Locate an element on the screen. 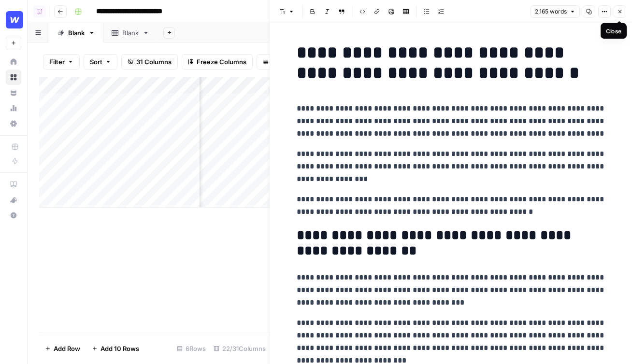 Image resolution: width=632 pixels, height=364 pixels. div: What's new? is located at coordinates (13, 200).